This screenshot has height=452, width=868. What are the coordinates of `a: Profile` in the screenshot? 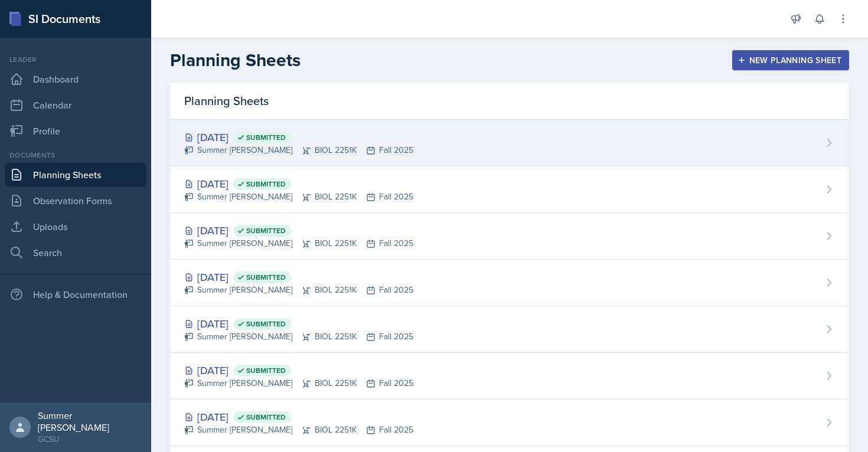 It's located at (75, 131).